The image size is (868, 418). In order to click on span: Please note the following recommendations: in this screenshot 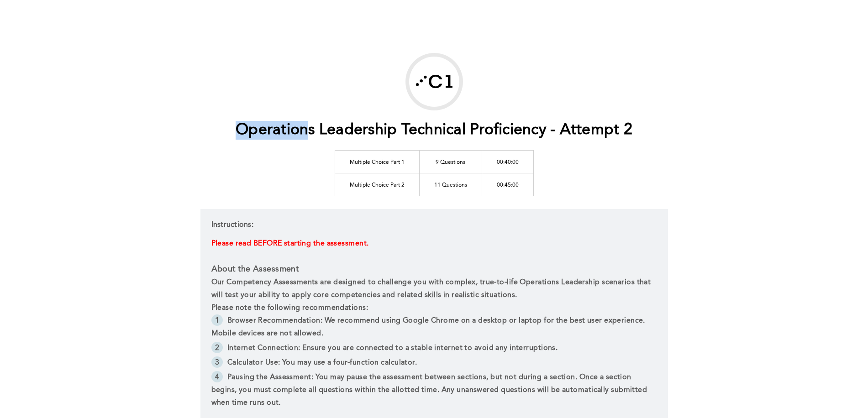, I will do `click(290, 308)`.